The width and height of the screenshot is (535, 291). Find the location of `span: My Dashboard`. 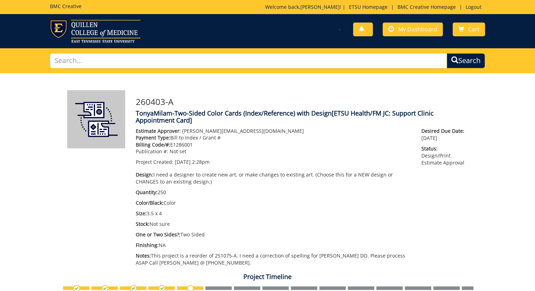

span: My Dashboard is located at coordinates (417, 29).